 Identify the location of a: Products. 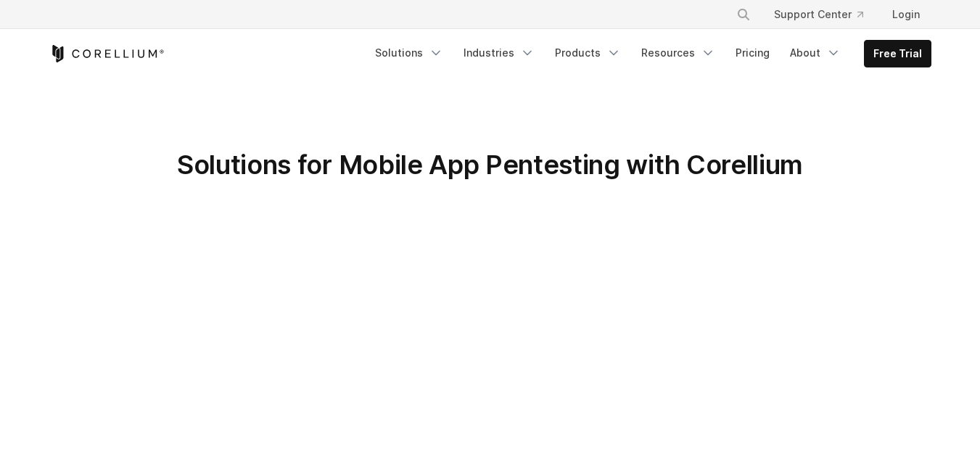
(588, 53).